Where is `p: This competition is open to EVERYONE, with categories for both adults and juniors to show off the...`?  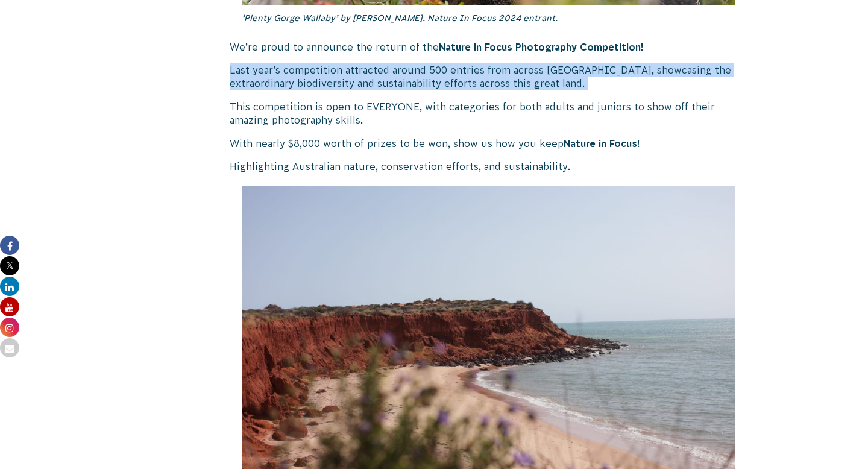 p: This competition is open to EVERYONE, with categories for both adults and juniors to show off the... is located at coordinates (488, 113).